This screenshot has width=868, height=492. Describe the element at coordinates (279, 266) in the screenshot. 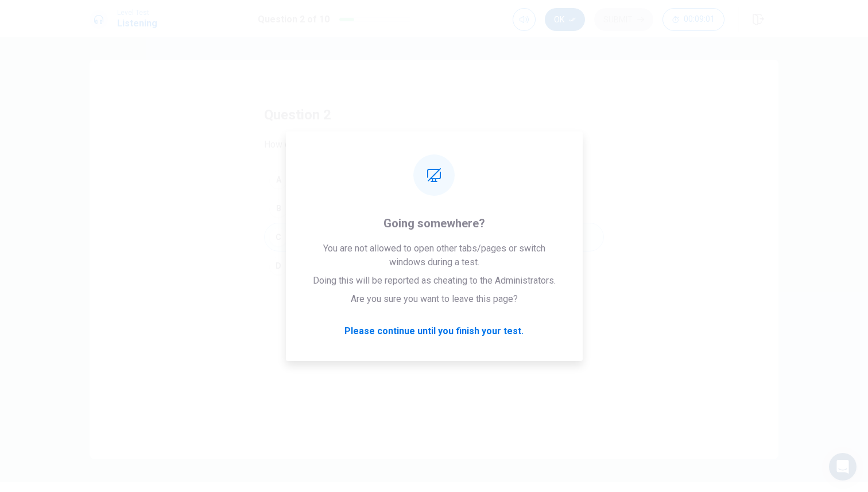

I see `div: D` at that location.